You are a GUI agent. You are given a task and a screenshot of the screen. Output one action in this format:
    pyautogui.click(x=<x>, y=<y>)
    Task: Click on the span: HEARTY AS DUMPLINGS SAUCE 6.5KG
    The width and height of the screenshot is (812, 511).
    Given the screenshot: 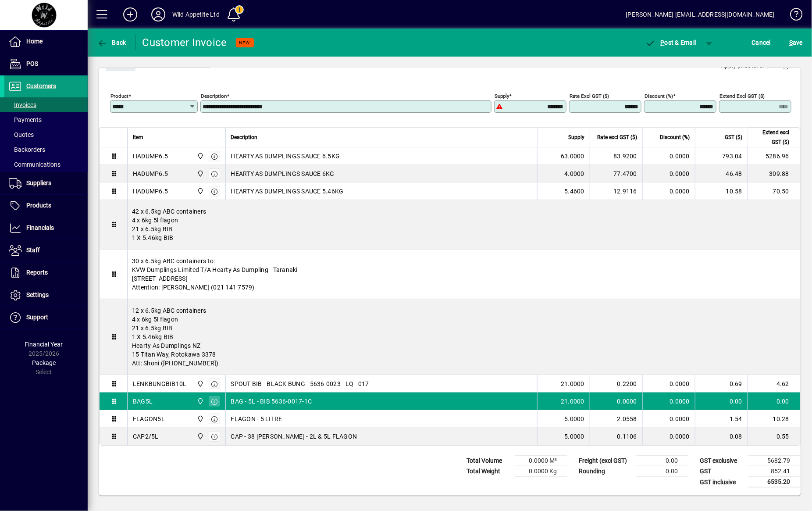 What is the action you would take?
    pyautogui.click(x=285, y=156)
    